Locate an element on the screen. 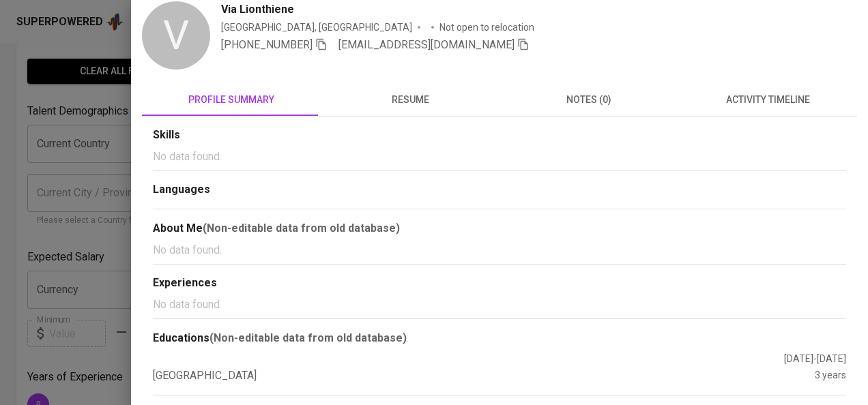  div: Languages is located at coordinates (499, 190).